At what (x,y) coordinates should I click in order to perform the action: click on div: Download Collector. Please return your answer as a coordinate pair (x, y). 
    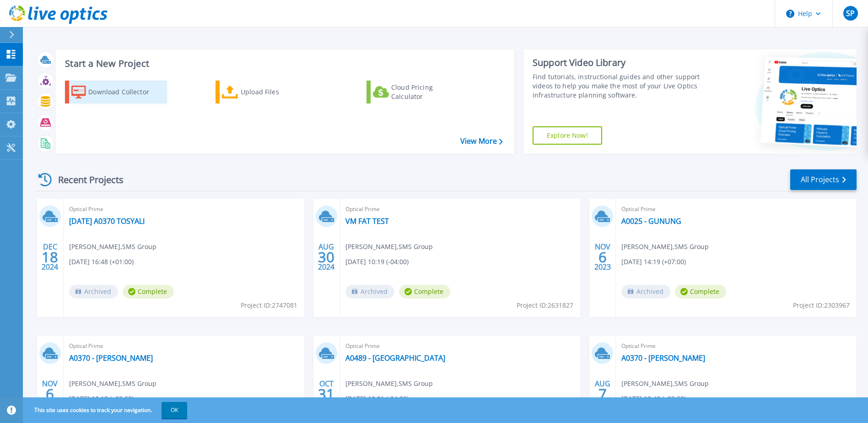
    Looking at the image, I should click on (125, 92).